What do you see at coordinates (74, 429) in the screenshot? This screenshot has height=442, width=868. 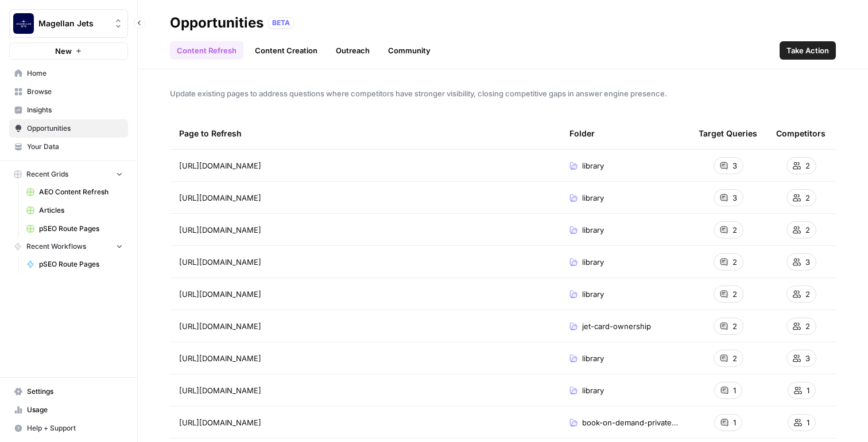 I see `span: Help + Support` at bounding box center [74, 429].